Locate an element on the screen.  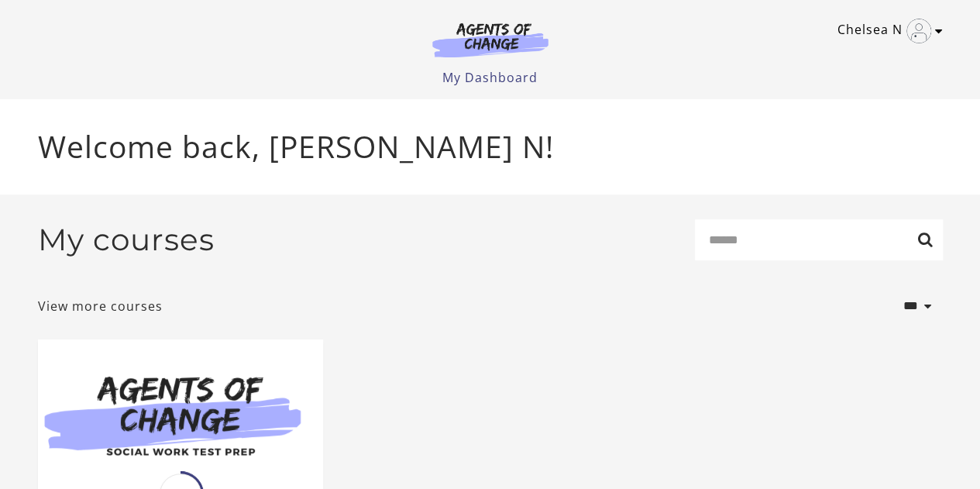
a: My Dashboard is located at coordinates (490, 78).